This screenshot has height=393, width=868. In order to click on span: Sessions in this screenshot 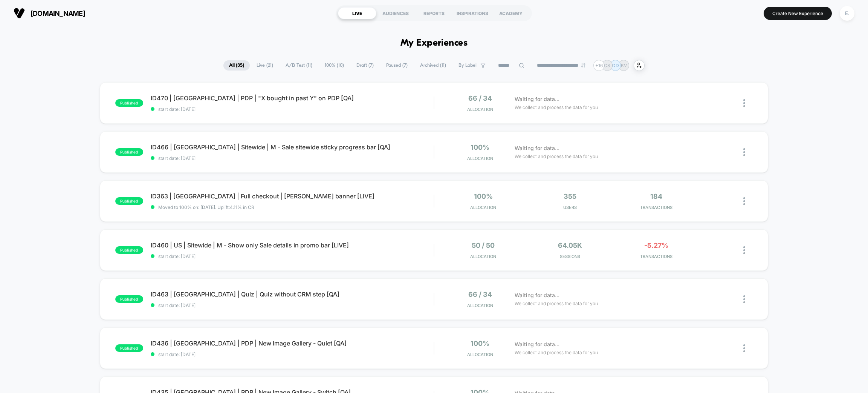, I will do `click(570, 256)`.